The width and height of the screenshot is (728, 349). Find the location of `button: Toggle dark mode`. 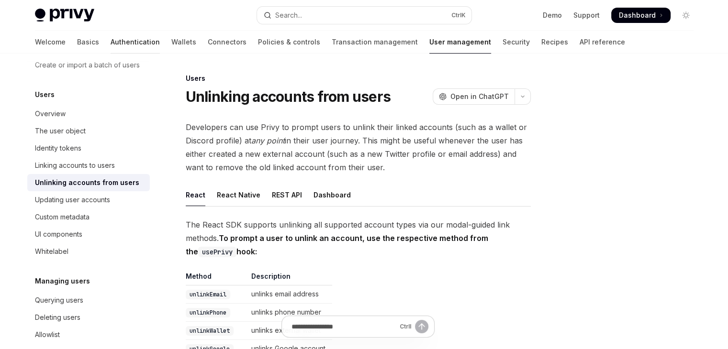

button: Toggle dark mode is located at coordinates (686, 15).